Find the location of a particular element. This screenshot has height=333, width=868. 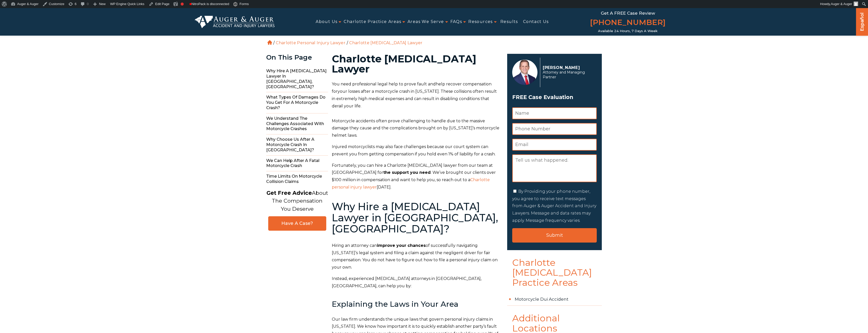

input: Name is located at coordinates (554, 113).